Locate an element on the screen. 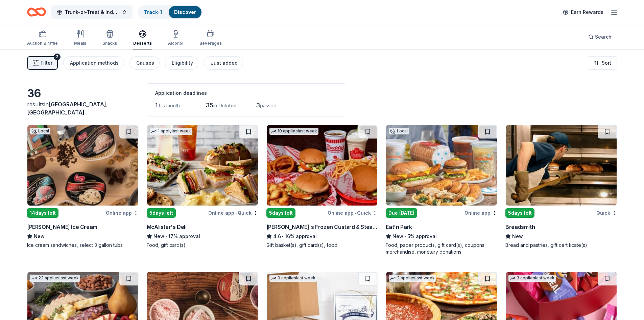  div: Eligibility is located at coordinates (182, 63).